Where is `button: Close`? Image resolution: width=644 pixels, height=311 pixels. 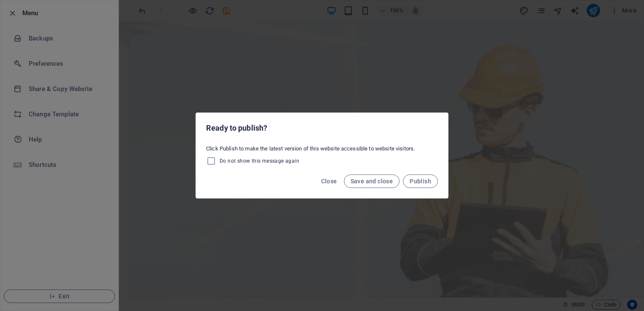 button: Close is located at coordinates (329, 182).